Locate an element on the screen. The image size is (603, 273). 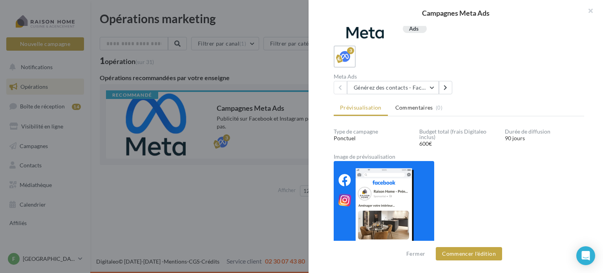
div: Ponctuel is located at coordinates (373, 138).